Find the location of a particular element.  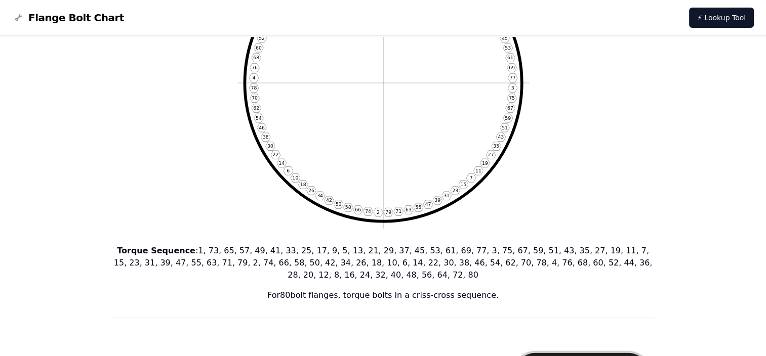

text: 52 is located at coordinates (262, 38).